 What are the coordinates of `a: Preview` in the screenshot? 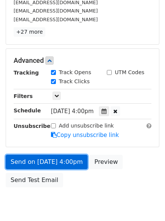 It's located at (106, 162).